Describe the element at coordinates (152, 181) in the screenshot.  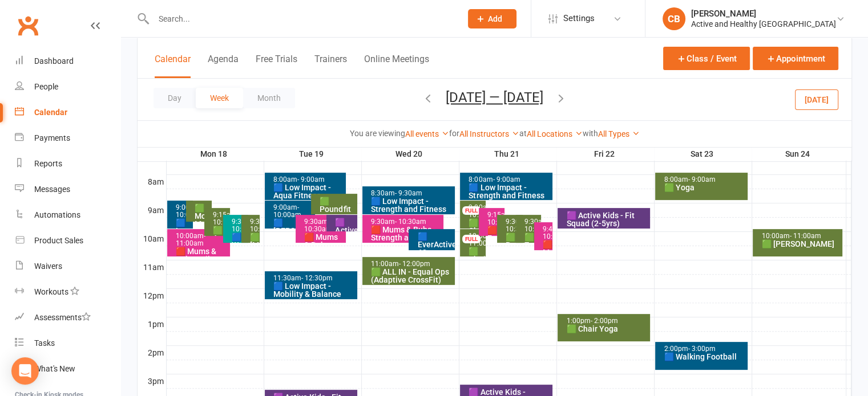
I see `th: 8am` at that location.